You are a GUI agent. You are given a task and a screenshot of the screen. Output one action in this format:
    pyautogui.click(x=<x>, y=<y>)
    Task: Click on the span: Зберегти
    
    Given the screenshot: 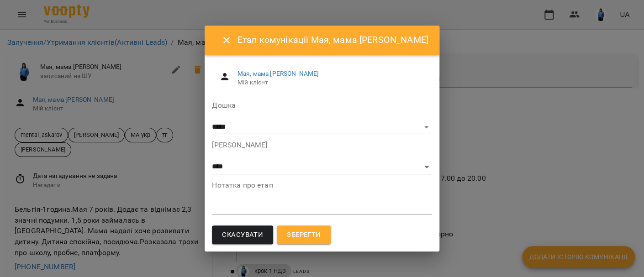 What is the action you would take?
    pyautogui.click(x=304, y=235)
    